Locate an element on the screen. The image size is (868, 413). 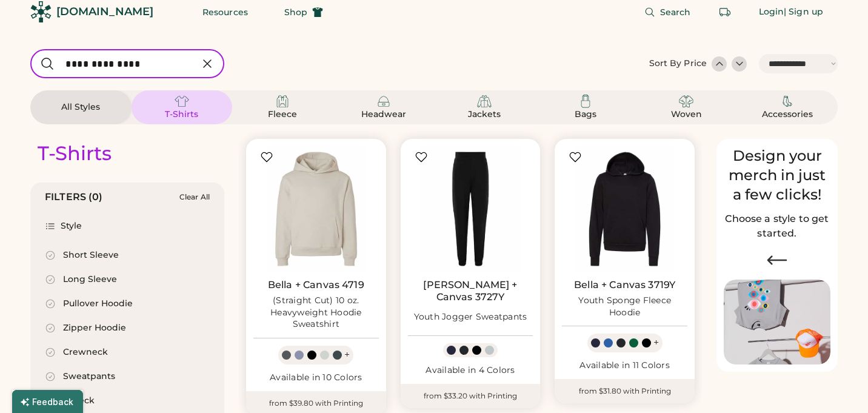
img: Bags Icon is located at coordinates (586, 101).